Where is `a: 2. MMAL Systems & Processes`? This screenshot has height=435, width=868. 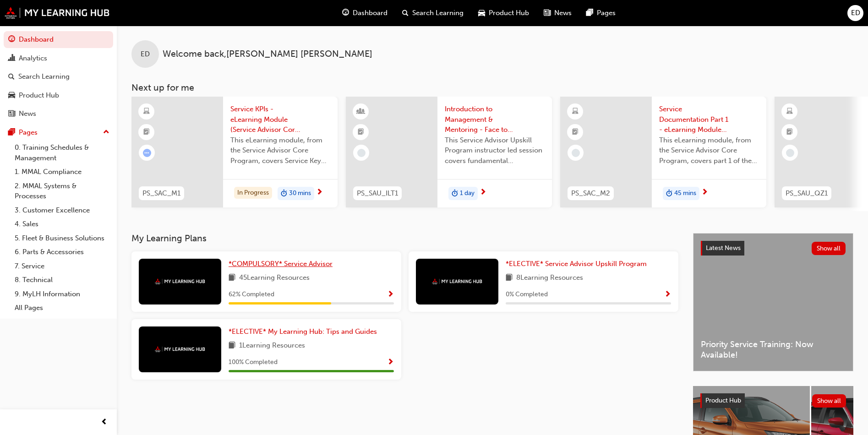
a: 2. MMAL Systems & Processes is located at coordinates (61, 191).